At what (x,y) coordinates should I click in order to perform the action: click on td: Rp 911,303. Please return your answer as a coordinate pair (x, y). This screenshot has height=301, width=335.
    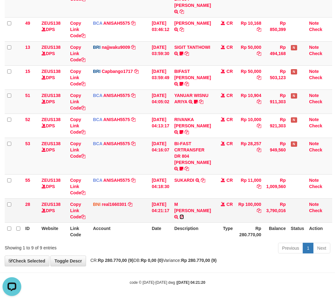
    Looking at the image, I should click on (276, 101).